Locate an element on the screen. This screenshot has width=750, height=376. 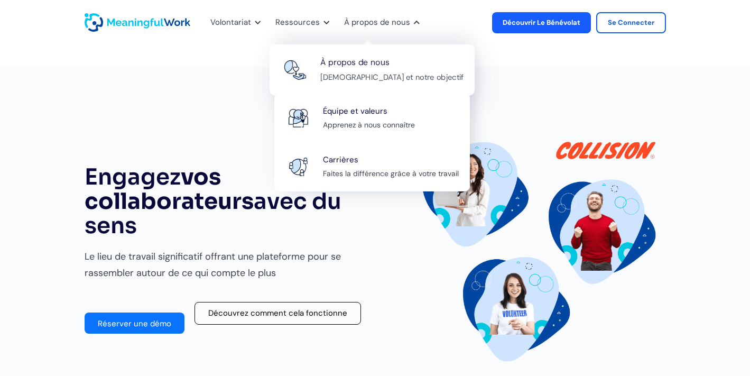
font: Apprenez à nous connaître is located at coordinates (369, 125).